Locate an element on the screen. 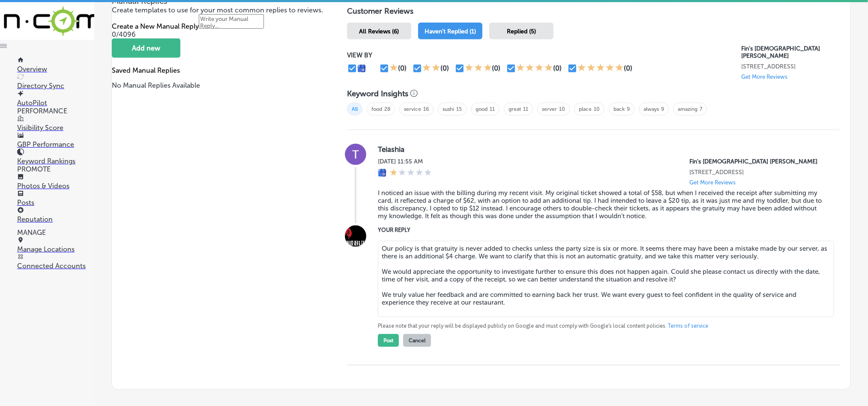  a: 7 is located at coordinates (700, 109).